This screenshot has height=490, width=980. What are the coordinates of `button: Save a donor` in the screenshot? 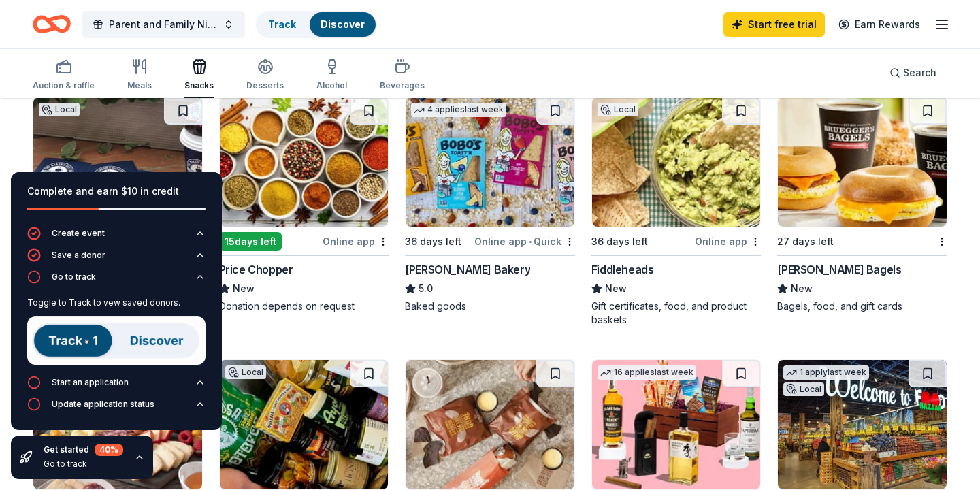 It's located at (117, 259).